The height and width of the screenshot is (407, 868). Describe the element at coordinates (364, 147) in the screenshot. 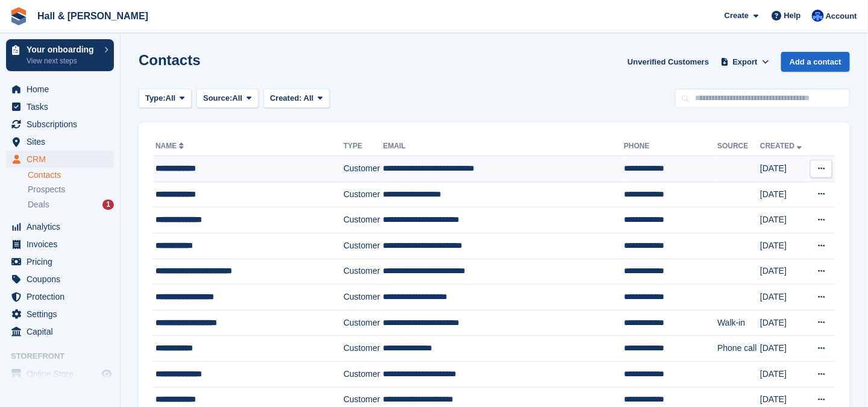

I see `th: Type` at that location.